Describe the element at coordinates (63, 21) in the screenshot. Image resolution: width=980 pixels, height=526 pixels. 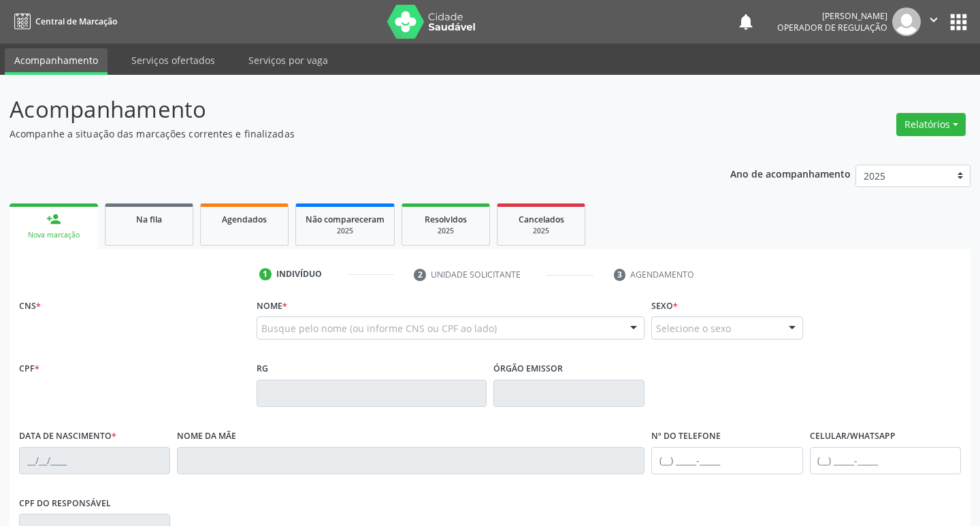
I see `a: Central de Marcação` at that location.